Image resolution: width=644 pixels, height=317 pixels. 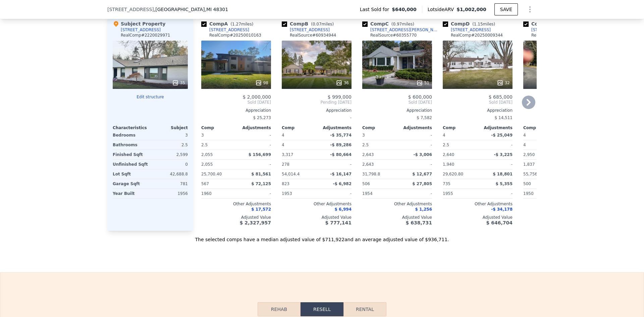 What do you see at coordinates (533, 174) in the screenshot?
I see `span: 55,756.8` at bounding box center [533, 174].